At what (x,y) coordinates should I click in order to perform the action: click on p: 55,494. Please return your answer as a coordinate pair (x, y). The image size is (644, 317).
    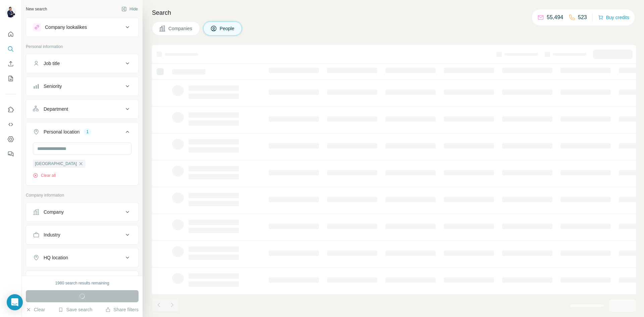
    Looking at the image, I should click on (554, 17).